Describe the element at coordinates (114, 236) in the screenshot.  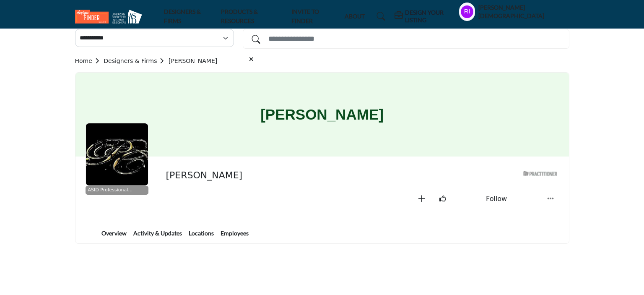
I see `a: Overview` at that location.